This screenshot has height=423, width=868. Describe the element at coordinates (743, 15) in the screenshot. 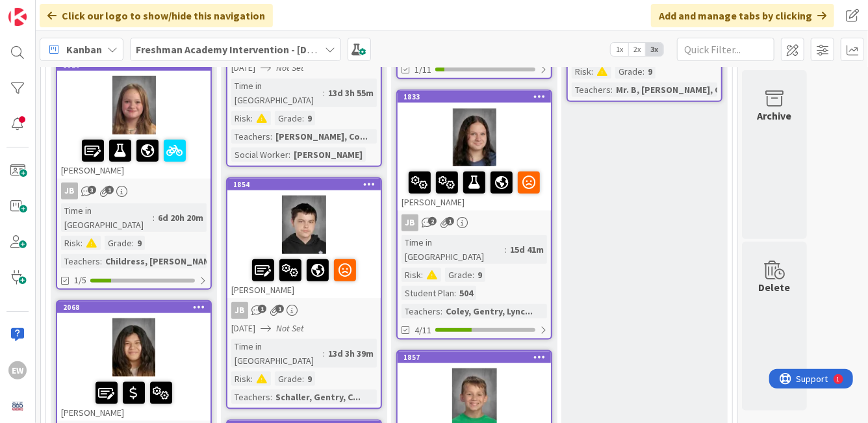

I see `div: Add and manage tabs by clicking` at that location.